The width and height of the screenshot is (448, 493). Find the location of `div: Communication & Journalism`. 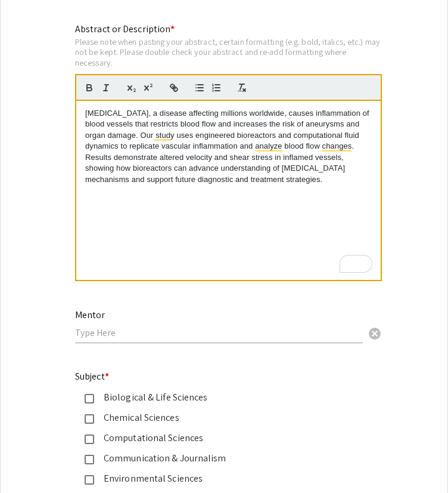

div: Communication & Journalism is located at coordinates (219, 458).